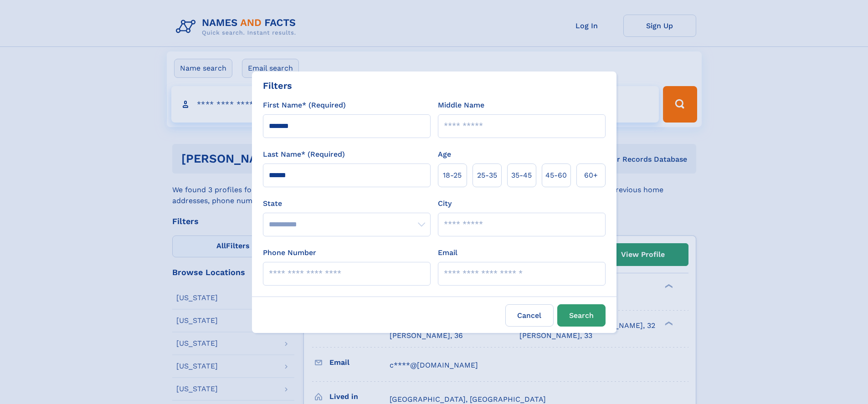  I want to click on label: Email, so click(448, 253).